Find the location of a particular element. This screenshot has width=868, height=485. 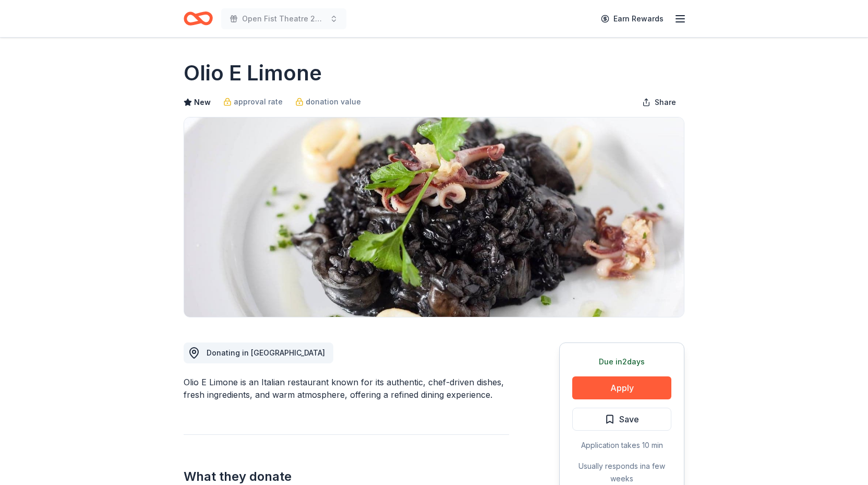

h1: Olio E Limone is located at coordinates (253, 73).